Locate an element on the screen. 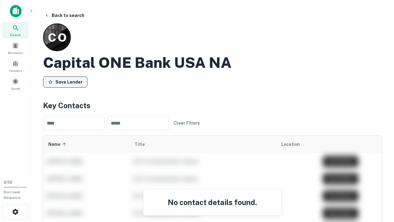  button: Clear Filters is located at coordinates (187, 123).